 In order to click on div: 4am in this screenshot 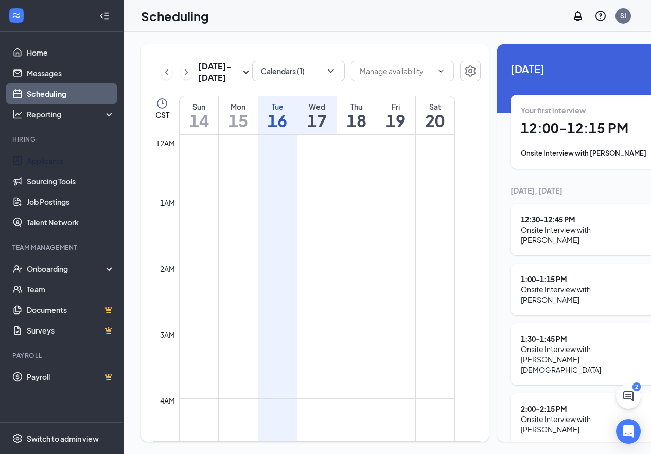, I will do `click(167, 401)`.